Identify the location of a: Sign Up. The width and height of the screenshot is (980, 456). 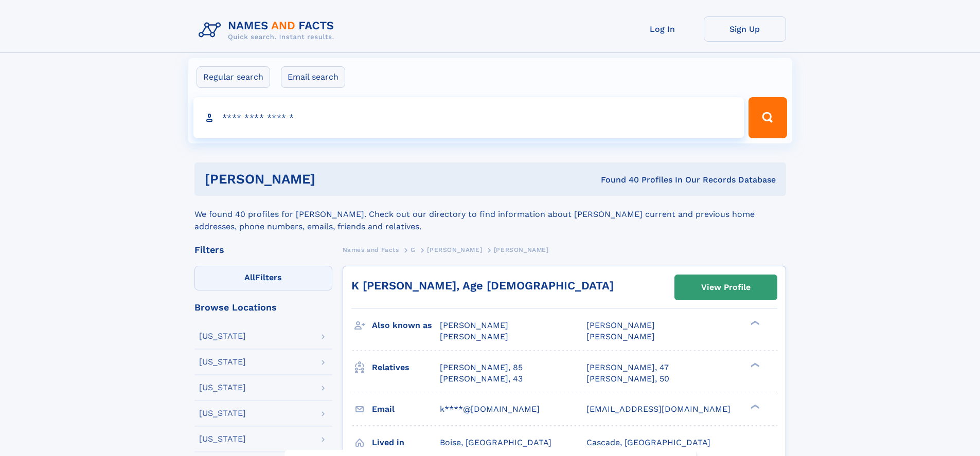
(745, 29).